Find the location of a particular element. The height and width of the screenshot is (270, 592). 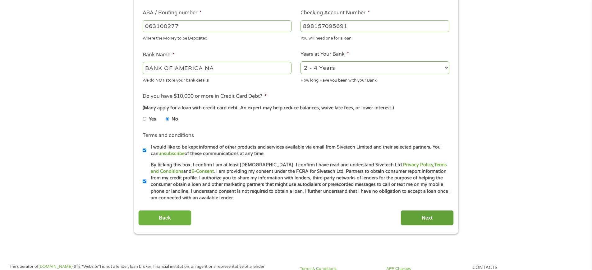

label: ABA / Routing number is located at coordinates (172, 13).